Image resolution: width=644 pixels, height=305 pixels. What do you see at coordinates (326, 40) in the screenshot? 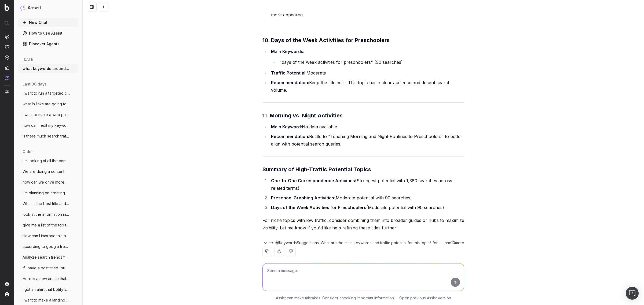
I see `strong: 10. Days of the Week Activities for Preschoolers` at bounding box center [326, 40].